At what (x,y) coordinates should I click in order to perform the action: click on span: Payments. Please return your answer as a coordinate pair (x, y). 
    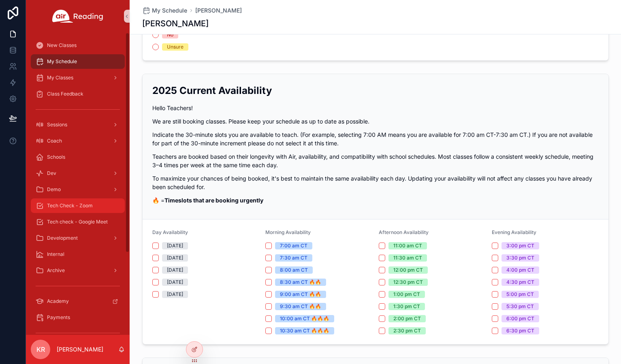
    Looking at the image, I should click on (59, 318).